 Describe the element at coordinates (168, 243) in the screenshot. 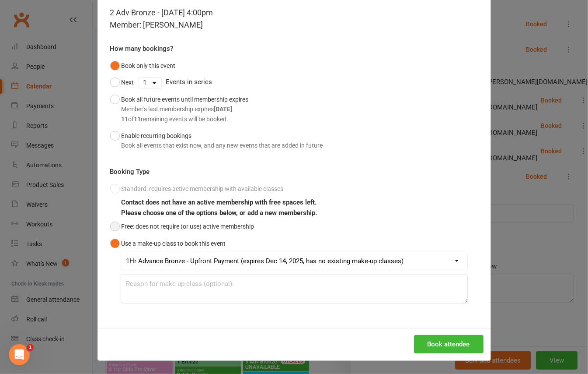

I see `button: Use a make-up class to book this event` at that location.